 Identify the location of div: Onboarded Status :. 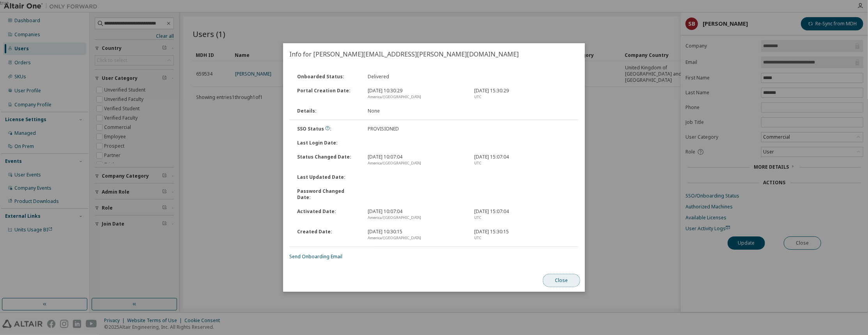
(328, 77).